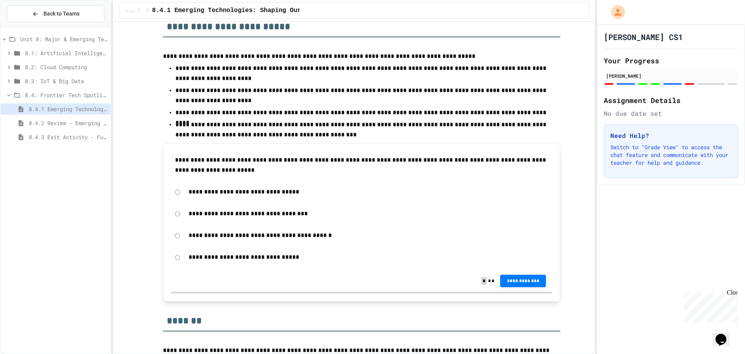  What do you see at coordinates (671, 113) in the screenshot?
I see `div: No due date set` at bounding box center [671, 113].